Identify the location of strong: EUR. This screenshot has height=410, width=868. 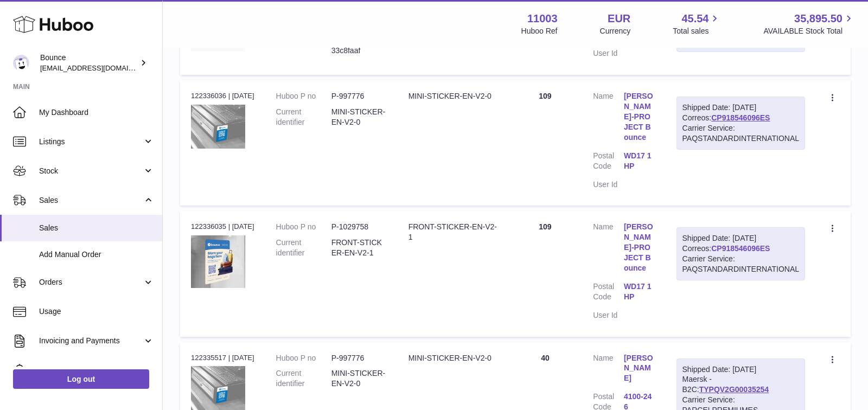
(619, 19).